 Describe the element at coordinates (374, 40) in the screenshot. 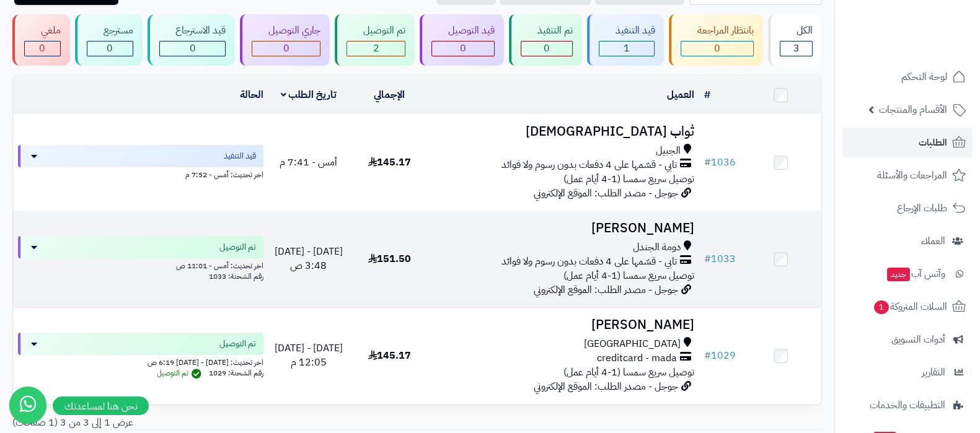

I see `a: تم التوصيل 2` at that location.